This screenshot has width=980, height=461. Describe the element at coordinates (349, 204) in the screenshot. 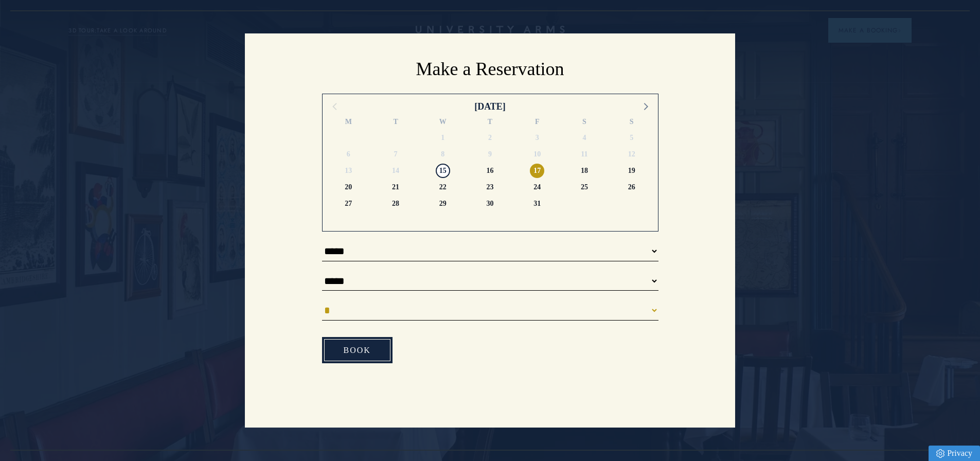

I see `span: Monday 27 October 2025` at that location.